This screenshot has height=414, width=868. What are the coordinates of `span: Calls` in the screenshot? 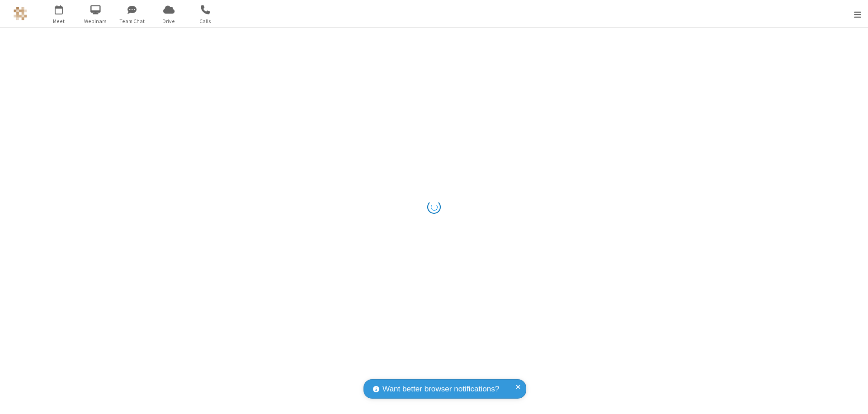 It's located at (205, 21).